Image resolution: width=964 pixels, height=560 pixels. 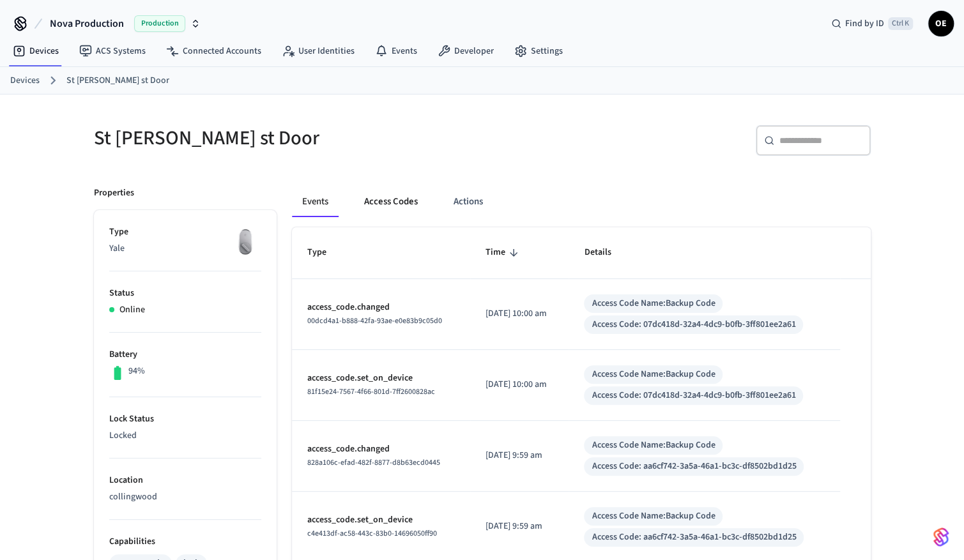 What do you see at coordinates (132, 310) in the screenshot?
I see `p: Online` at bounding box center [132, 310].